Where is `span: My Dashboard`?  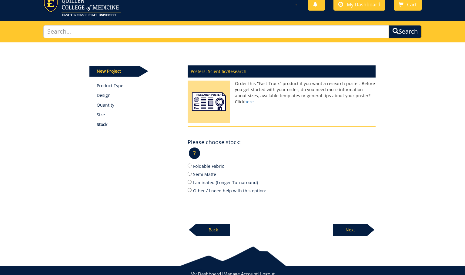
span: My Dashboard is located at coordinates (363, 5).